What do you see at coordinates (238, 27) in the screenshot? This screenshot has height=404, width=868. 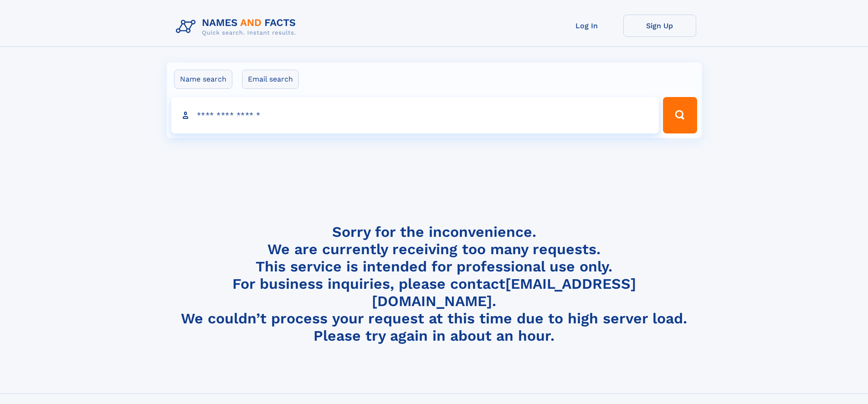 I see `img: Logo Names and Facts` at bounding box center [238, 27].